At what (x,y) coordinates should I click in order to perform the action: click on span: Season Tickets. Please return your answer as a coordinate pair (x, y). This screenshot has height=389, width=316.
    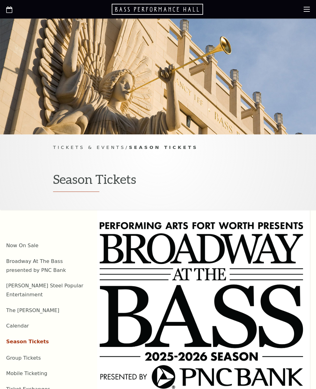
    Looking at the image, I should click on (164, 147).